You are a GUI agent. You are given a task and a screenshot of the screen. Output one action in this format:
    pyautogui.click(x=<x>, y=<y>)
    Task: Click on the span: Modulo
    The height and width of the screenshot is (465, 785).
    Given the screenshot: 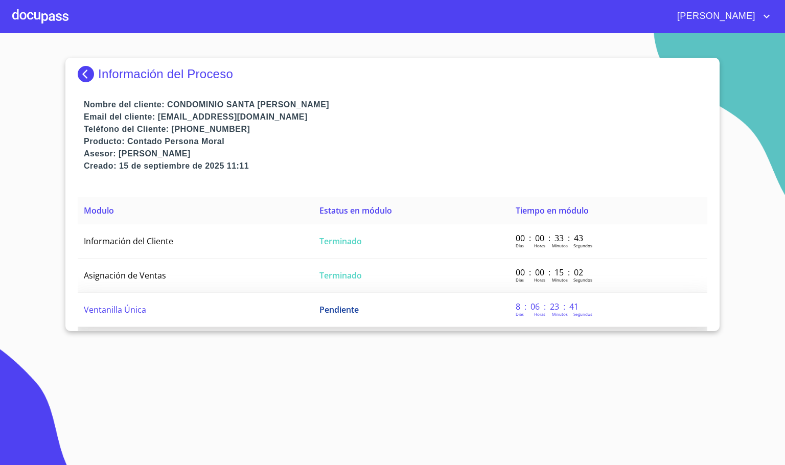 What is the action you would take?
    pyautogui.click(x=99, y=211)
    